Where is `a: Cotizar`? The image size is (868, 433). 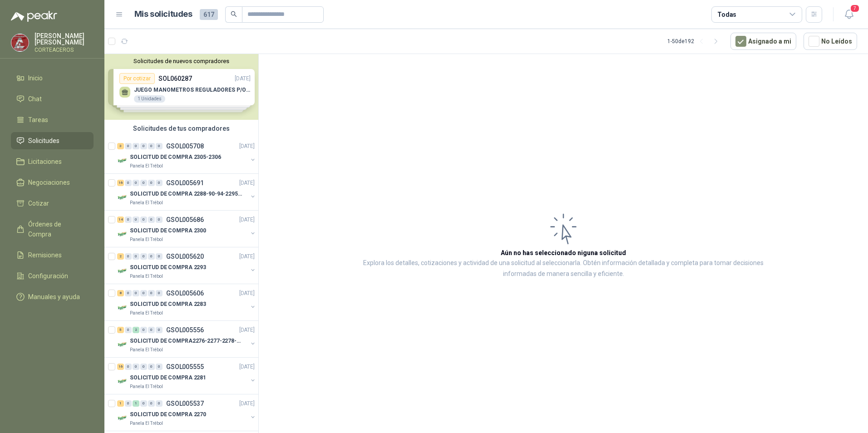
a: Cotizar is located at coordinates (52, 203).